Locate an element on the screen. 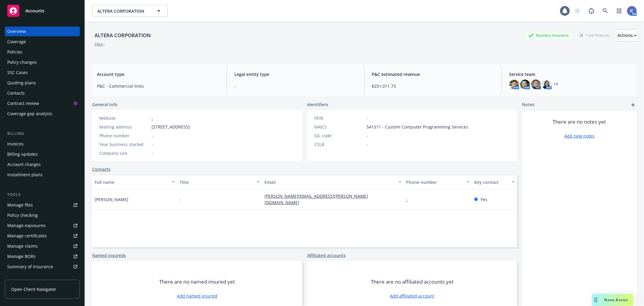  span: 541511 - Custom Computer Programming Services is located at coordinates (417, 127).